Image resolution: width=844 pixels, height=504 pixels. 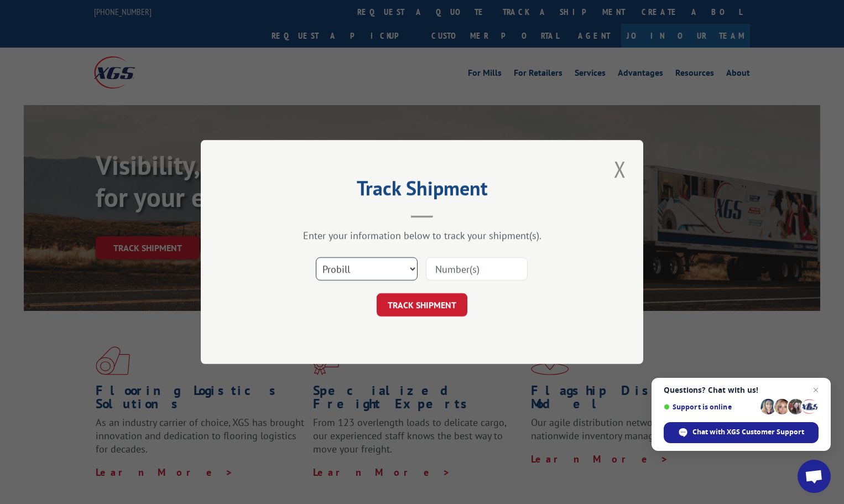 I want to click on button: Close modal, so click(x=620, y=169).